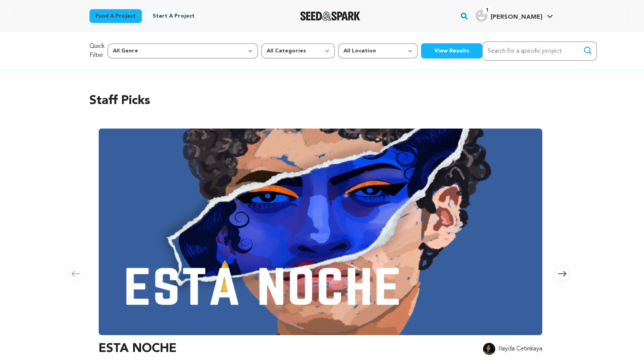  Describe the element at coordinates (322, 101) in the screenshot. I see `h2: Staff Picks` at that location.